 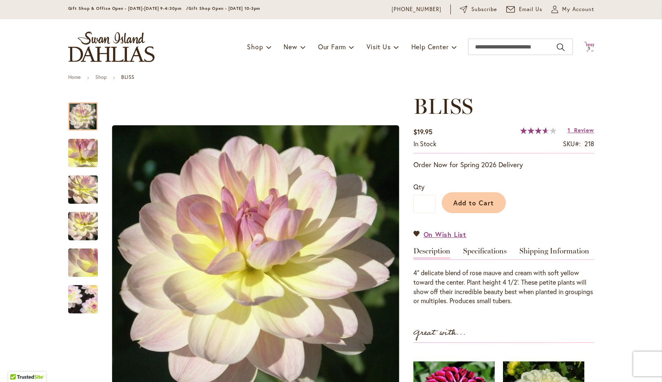 What do you see at coordinates (571, 143) in the screenshot?
I see `strong: SKU` at bounding box center [571, 143].